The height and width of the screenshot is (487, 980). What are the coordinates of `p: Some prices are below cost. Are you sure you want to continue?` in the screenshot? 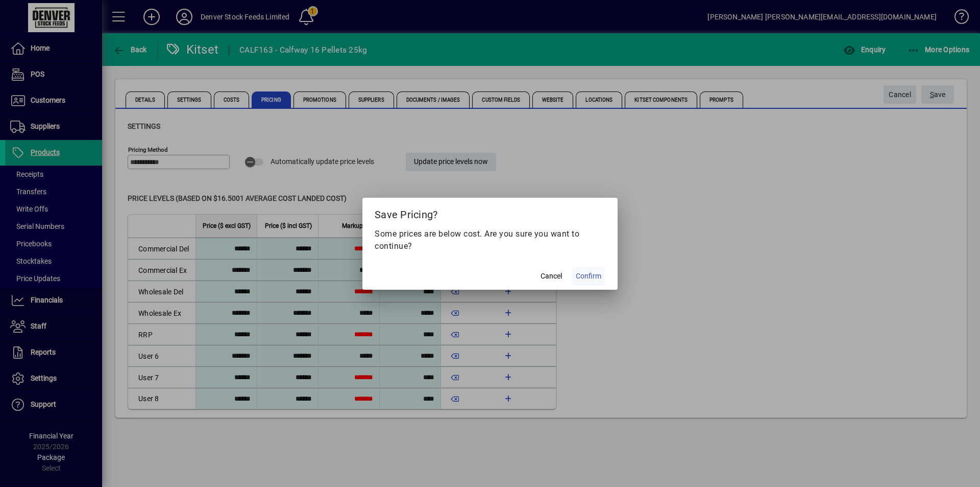 It's located at (490, 240).